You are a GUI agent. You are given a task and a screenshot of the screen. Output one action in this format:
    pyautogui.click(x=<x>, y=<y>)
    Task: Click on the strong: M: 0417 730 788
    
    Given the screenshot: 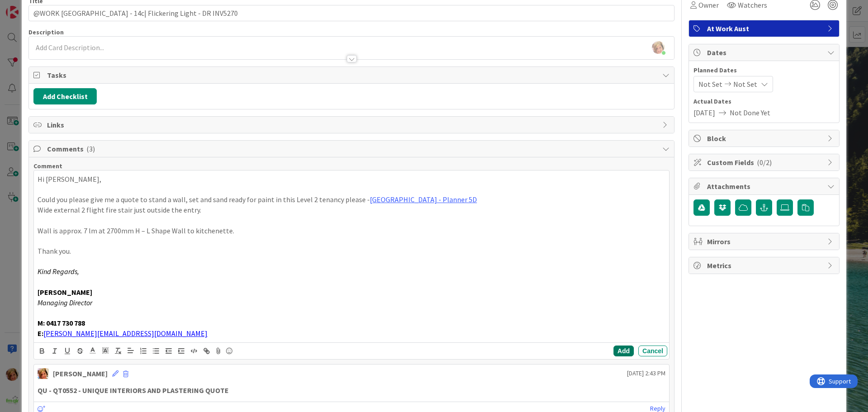 What is the action you would take?
    pyautogui.click(x=61, y=322)
    